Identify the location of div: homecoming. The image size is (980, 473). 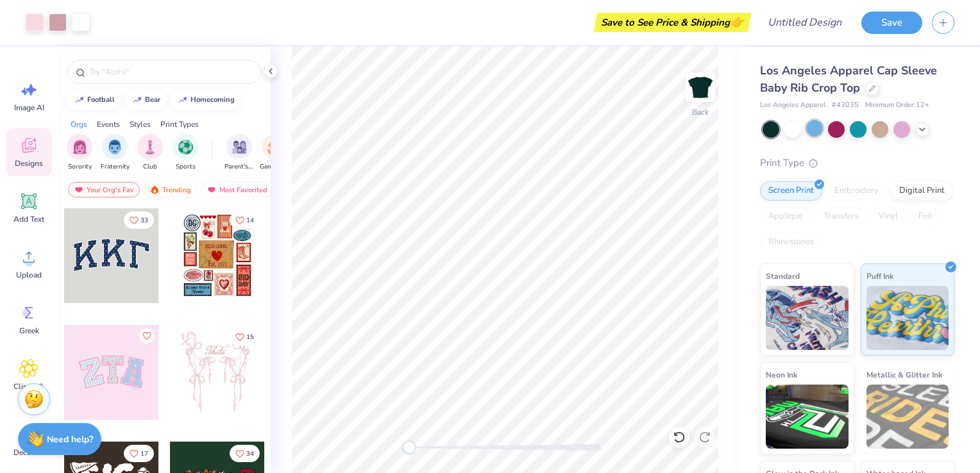
(212, 99).